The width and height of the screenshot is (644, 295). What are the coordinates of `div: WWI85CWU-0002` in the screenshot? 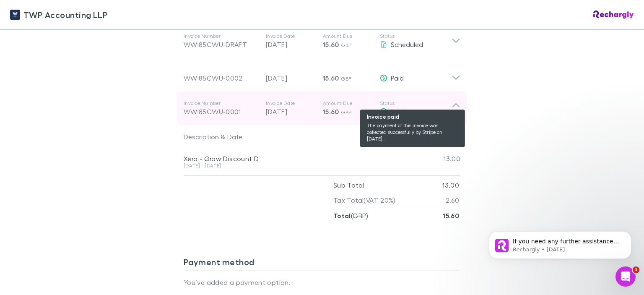 It's located at (222, 78).